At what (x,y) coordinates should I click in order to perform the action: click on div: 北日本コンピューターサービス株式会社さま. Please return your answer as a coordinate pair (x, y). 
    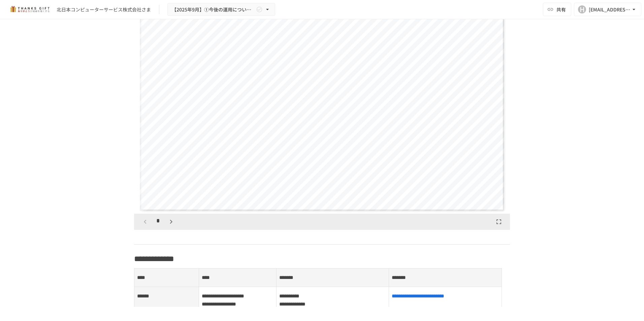
    Looking at the image, I should click on (104, 9).